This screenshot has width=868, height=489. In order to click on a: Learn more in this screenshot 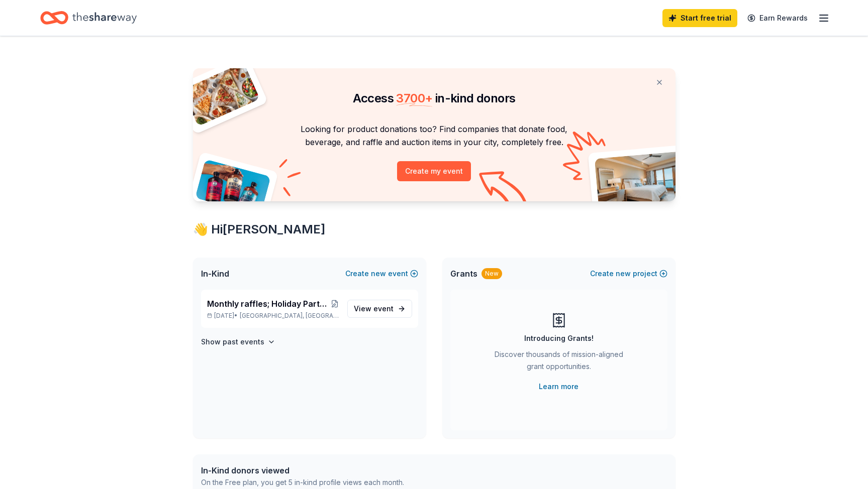, I will do `click(558, 387)`.